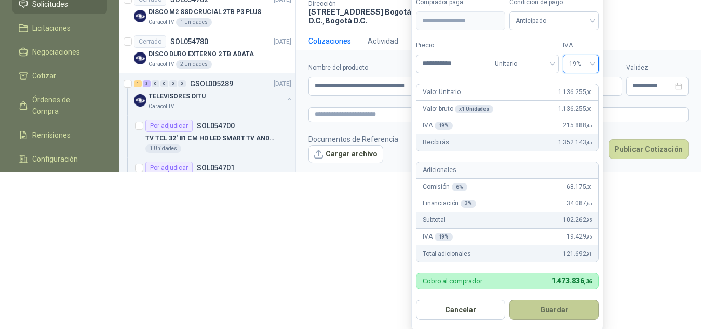 This screenshot has height=329, width=701. What do you see at coordinates (460, 309) in the screenshot?
I see `button: Cancelar` at bounding box center [460, 309].